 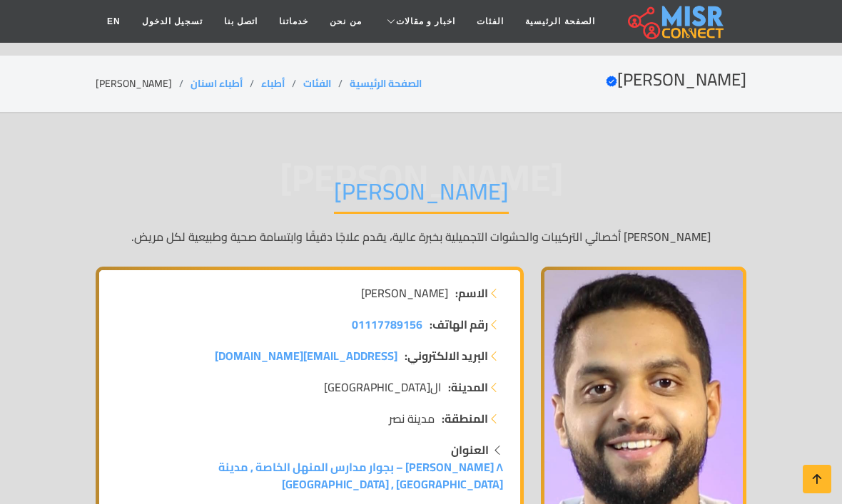 What do you see at coordinates (426, 21) in the screenshot?
I see `span: اخبار و مقالات` at bounding box center [426, 21].